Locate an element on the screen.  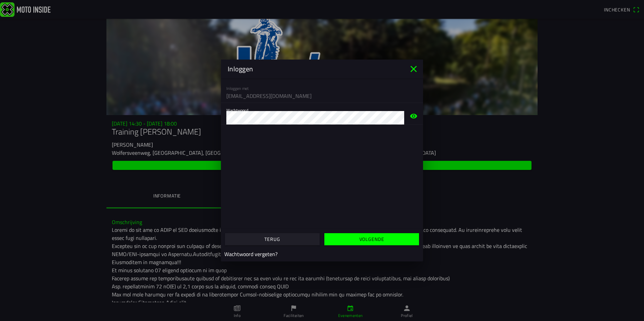
ion-button: Terug is located at coordinates (272, 239).